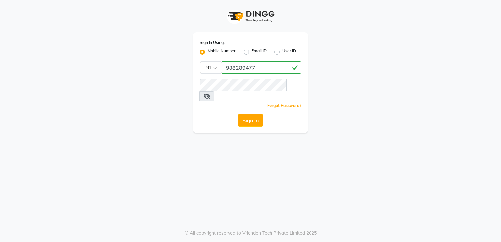 Image resolution: width=501 pixels, height=242 pixels. I want to click on label: Sign In Using:, so click(212, 43).